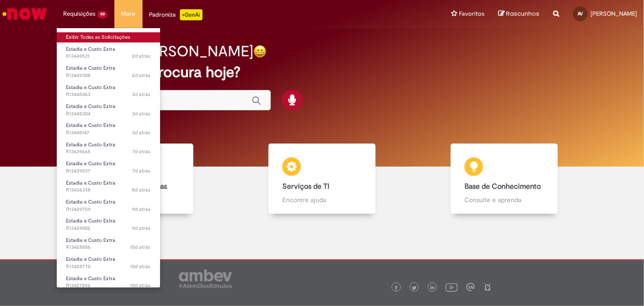  Describe the element at coordinates (108, 286) in the screenshot. I see `span: R13427896` at that location.